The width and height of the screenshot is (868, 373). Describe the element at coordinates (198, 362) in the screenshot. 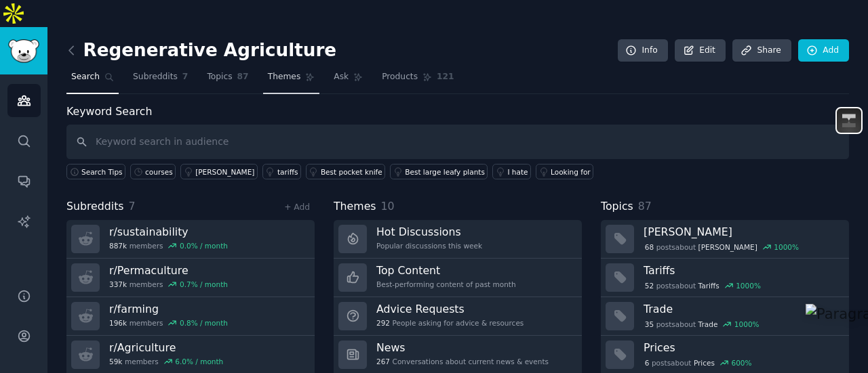

I see `div: 6.0 % / month` at that location.